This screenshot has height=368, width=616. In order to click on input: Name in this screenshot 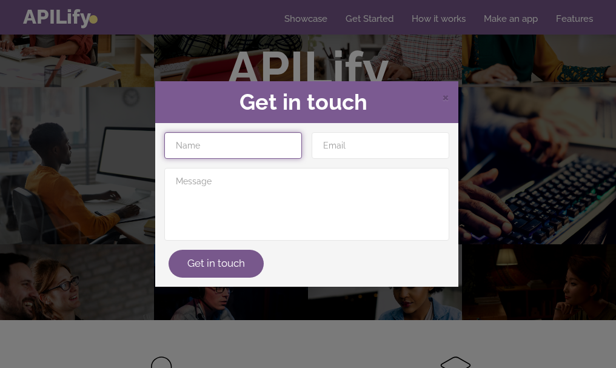, I will do `click(233, 146)`.